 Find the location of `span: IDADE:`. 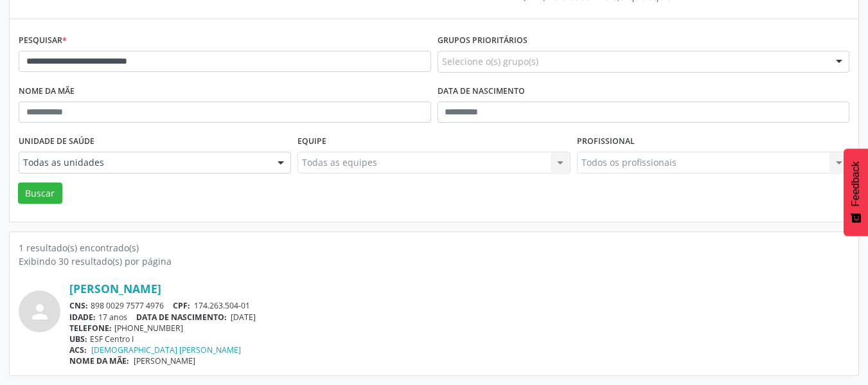

span: IDADE: is located at coordinates (82, 317).